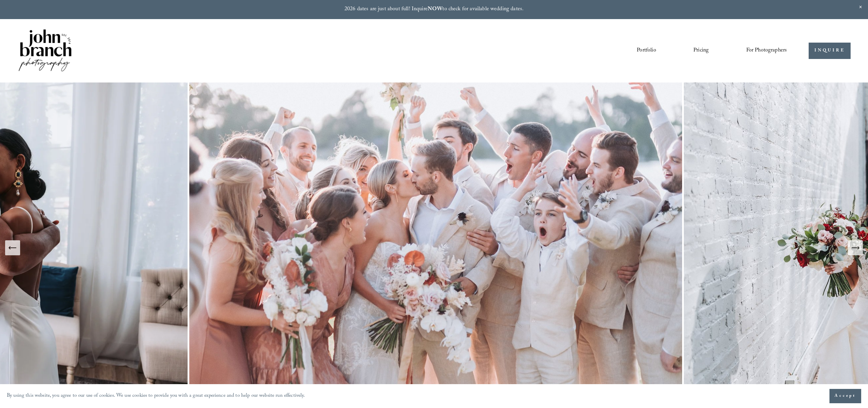  What do you see at coordinates (701, 51) in the screenshot?
I see `a: Pricing` at bounding box center [701, 51].